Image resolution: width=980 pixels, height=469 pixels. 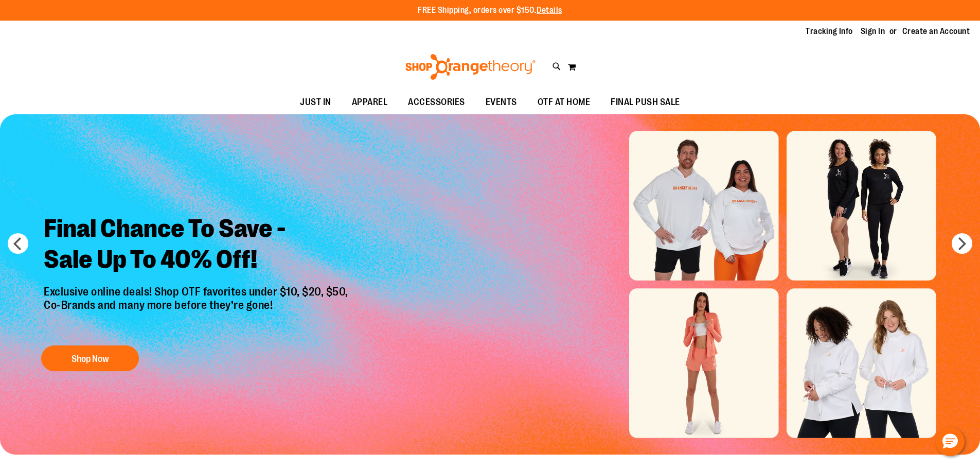 What do you see at coordinates (564, 102) in the screenshot?
I see `a: OTF AT HOME` at bounding box center [564, 102].